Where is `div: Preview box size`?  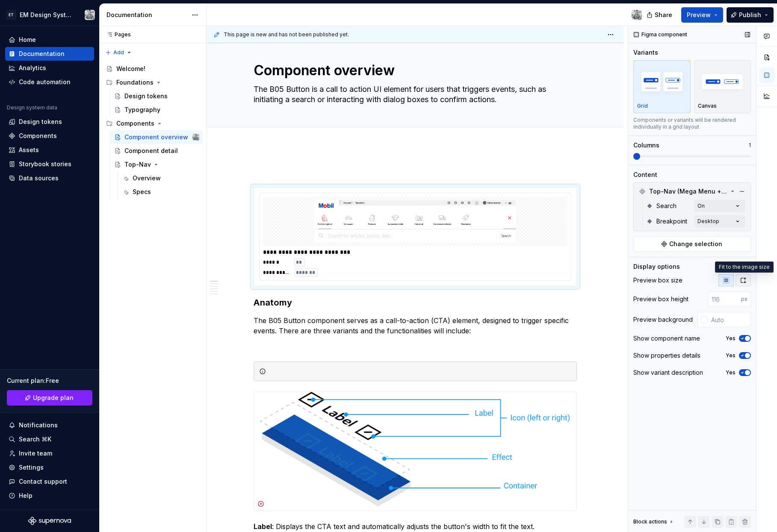 div: Preview box size is located at coordinates (658, 280).